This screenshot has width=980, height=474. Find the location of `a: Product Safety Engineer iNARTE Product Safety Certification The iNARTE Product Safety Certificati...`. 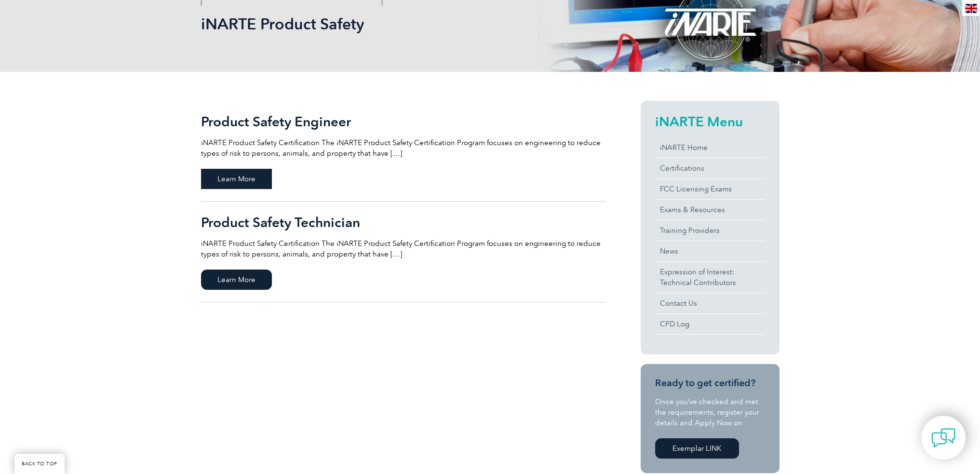

a: Product Safety Engineer iNARTE Product Safety Certification The iNARTE Product Safety Certificati... is located at coordinates (404, 151).